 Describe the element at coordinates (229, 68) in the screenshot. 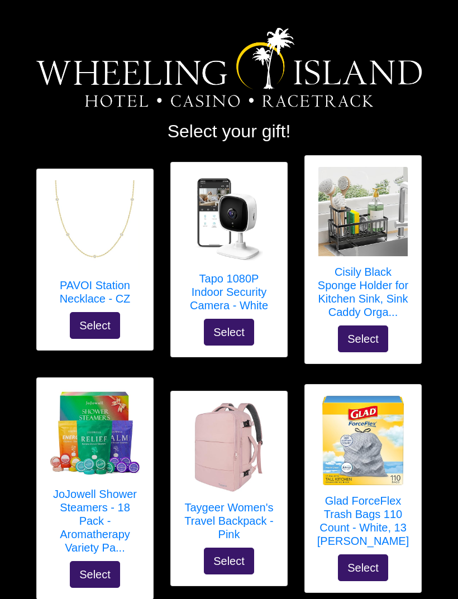

I see `img: Logo` at that location.